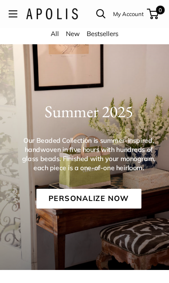 The image size is (169, 283). What do you see at coordinates (128, 14) in the screenshot?
I see `a: My Account` at bounding box center [128, 14].